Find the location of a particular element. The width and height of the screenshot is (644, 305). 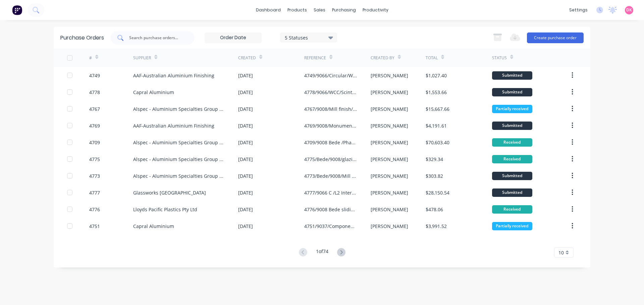

div: 4777/9066 C /L2 Internal glass is located at coordinates (330, 193).